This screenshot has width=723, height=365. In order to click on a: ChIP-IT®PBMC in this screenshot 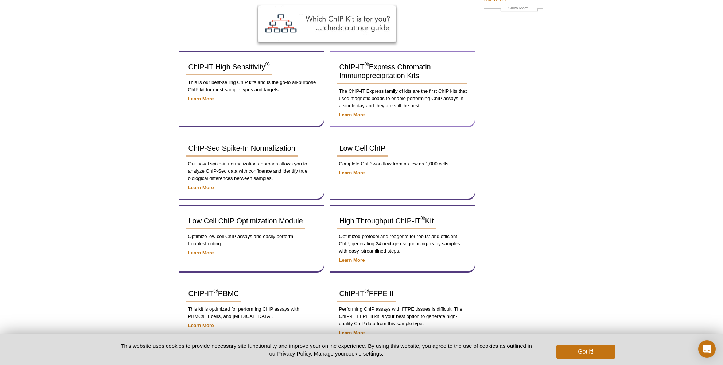, I will do `click(214, 294)`.